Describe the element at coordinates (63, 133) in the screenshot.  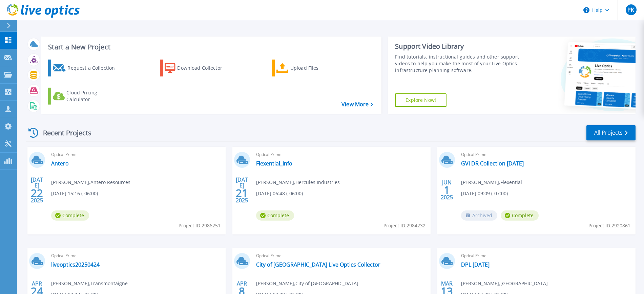
I see `div: Recent Projects` at that location.